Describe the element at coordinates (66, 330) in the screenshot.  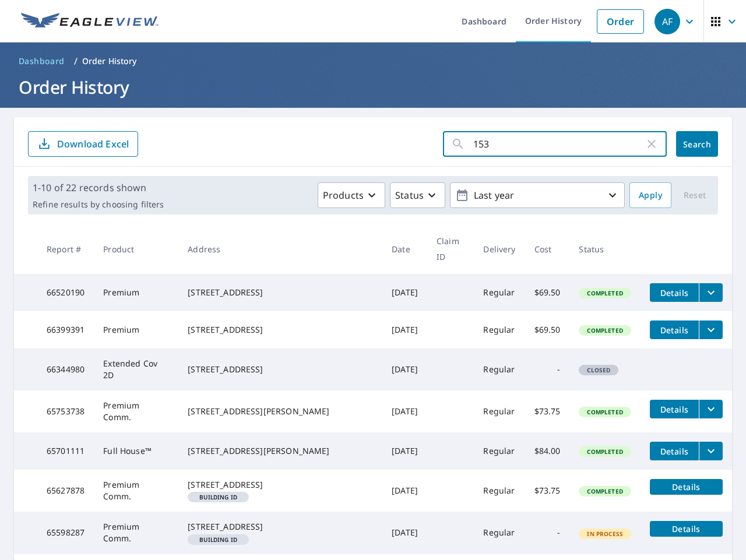
I see `td: 66399391` at that location.